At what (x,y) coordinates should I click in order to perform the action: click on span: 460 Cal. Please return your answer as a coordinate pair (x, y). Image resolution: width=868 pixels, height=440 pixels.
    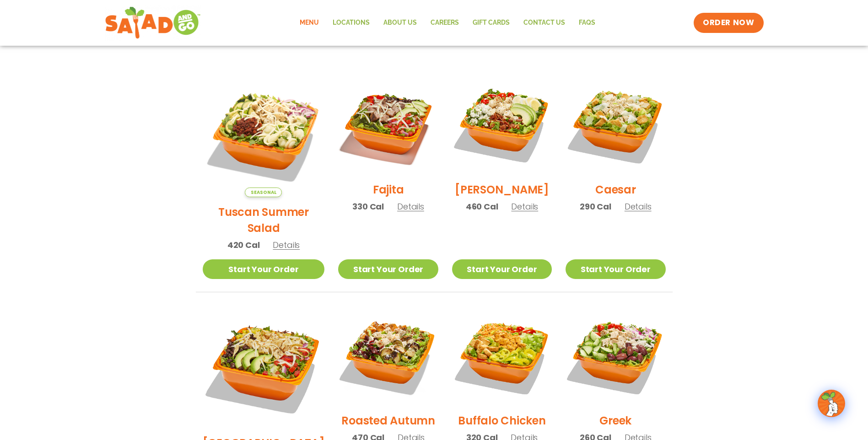
    Looking at the image, I should click on (482, 206).